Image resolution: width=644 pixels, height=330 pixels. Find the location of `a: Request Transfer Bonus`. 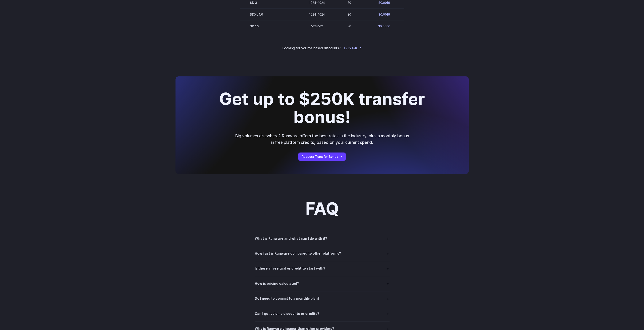

a: Request Transfer Bonus is located at coordinates (322, 157).